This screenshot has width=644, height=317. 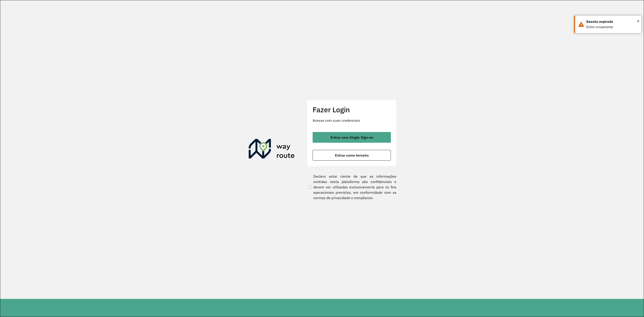 I want to click on p: Acesse com suas credenciais, so click(x=352, y=120).